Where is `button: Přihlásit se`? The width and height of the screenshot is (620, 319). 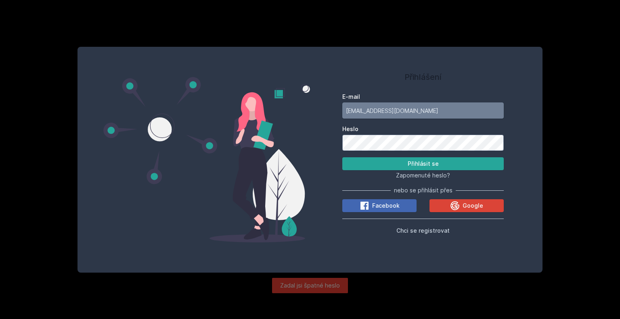
button: Přihlásit se is located at coordinates (423, 164).